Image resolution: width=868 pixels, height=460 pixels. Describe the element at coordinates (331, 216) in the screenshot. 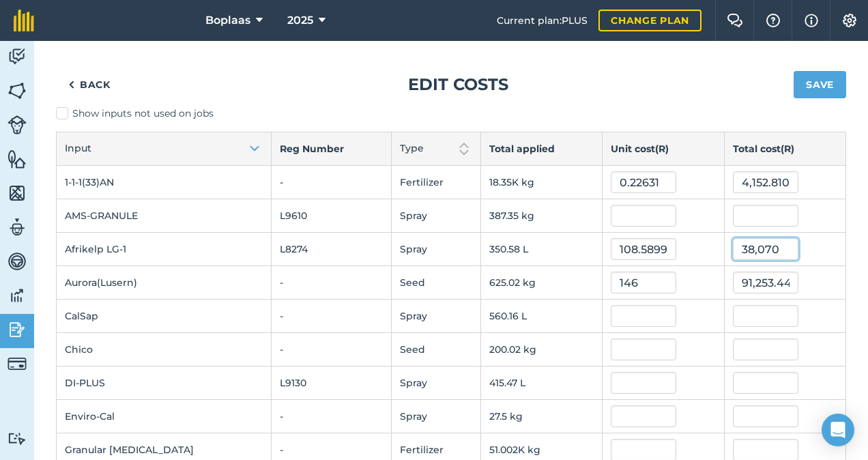

I see `td: L9610` at that location.